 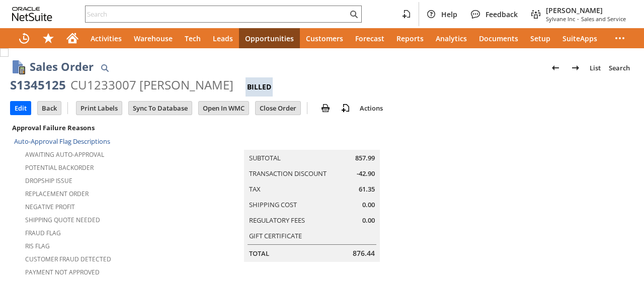 What do you see at coordinates (216, 14) in the screenshot?
I see `input: Search` at bounding box center [216, 14].